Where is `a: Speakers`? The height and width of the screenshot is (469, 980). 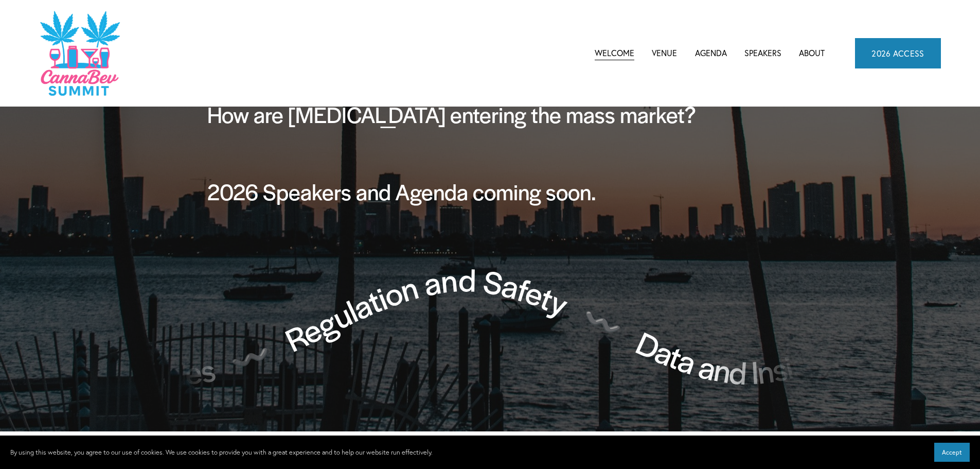 a: Speakers is located at coordinates (763, 53).